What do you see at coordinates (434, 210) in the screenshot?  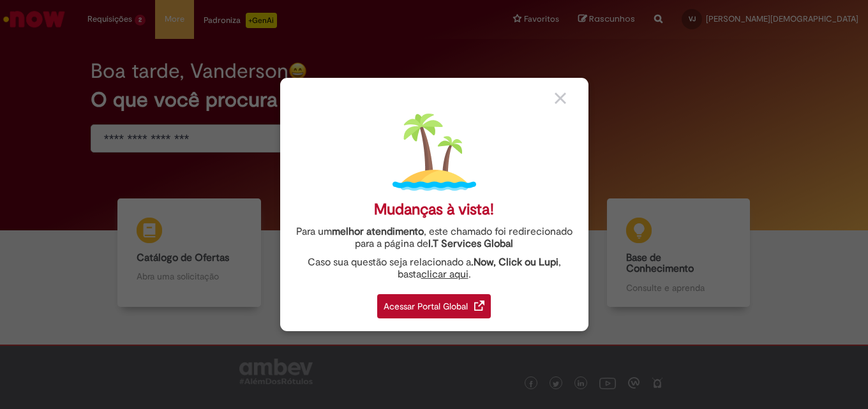 I see `div: Mudanças à vista!` at bounding box center [434, 210].